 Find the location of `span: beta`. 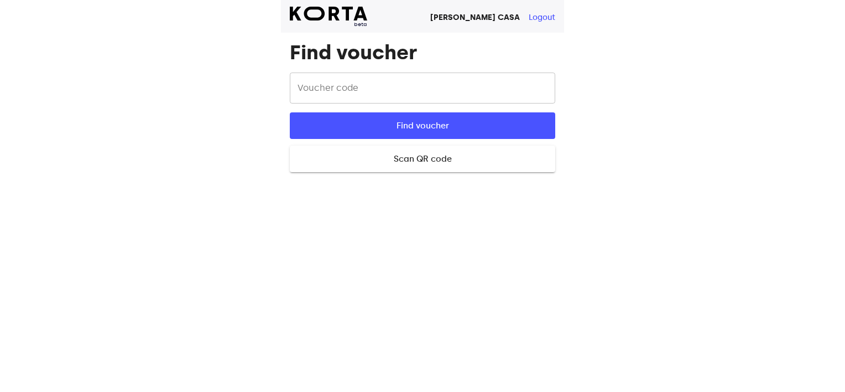

span: beta is located at coordinates (329, 24).